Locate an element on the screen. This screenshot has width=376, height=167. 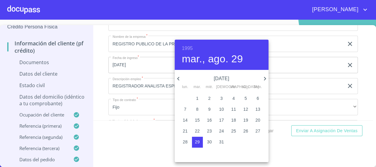
button: 3 is located at coordinates (221, 99).